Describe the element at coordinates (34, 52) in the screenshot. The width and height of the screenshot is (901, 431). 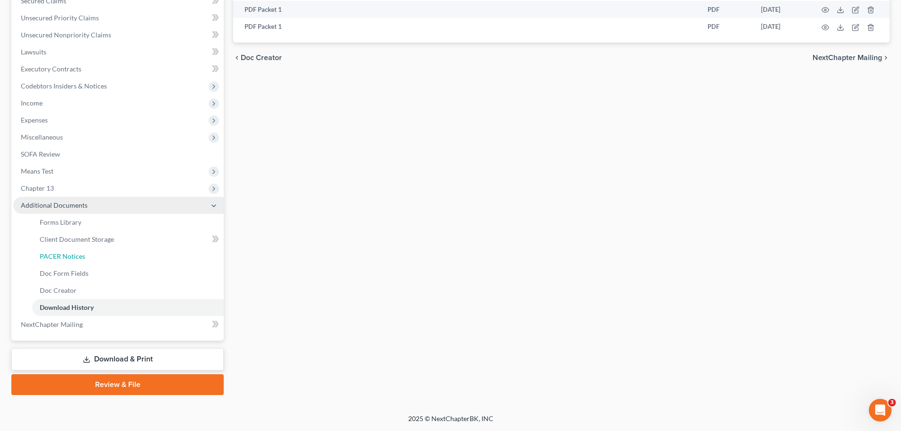
I see `span: Lawsuits` at that location.